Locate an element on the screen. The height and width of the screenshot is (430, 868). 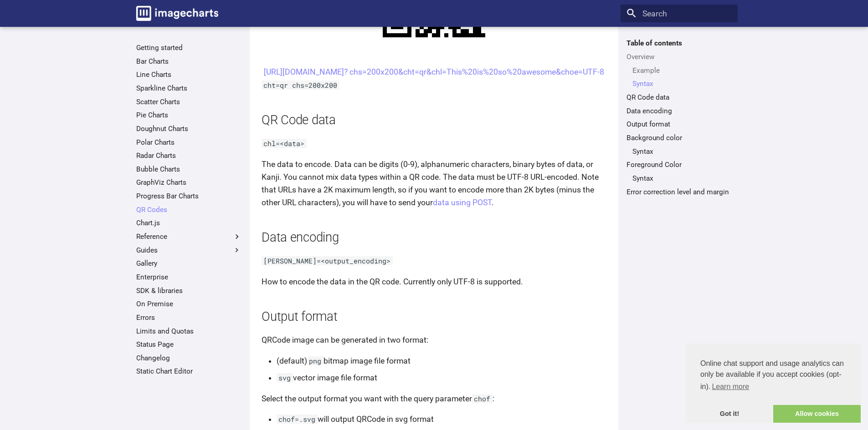
img: logo is located at coordinates (177, 13).